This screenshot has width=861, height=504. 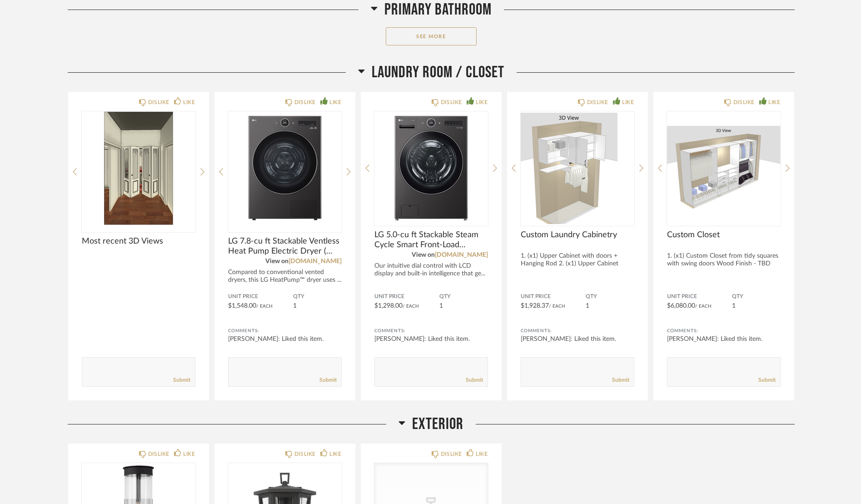 I want to click on span: $1,548.00, so click(x=243, y=305).